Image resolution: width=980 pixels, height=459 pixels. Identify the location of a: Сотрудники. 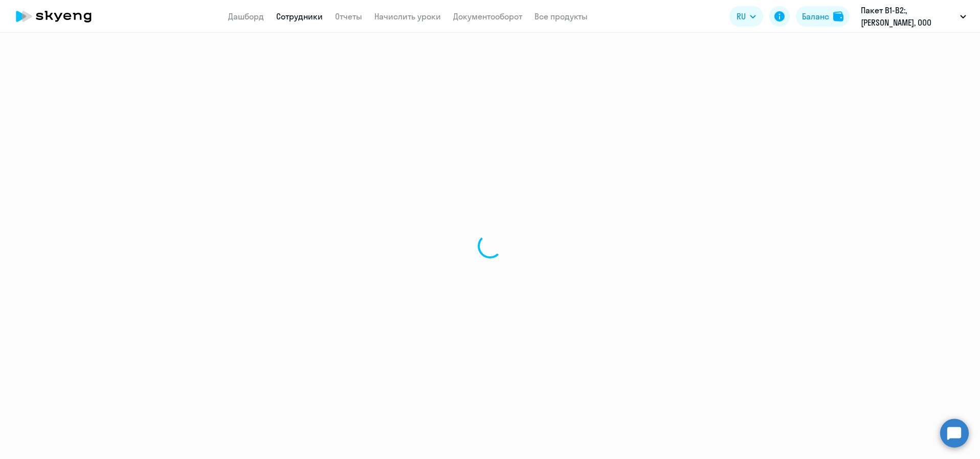
(299, 16).